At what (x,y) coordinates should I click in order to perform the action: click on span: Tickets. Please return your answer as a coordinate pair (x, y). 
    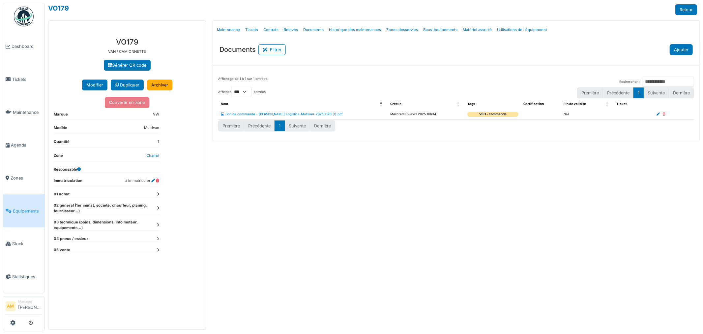
    Looking at the image, I should click on (27, 79).